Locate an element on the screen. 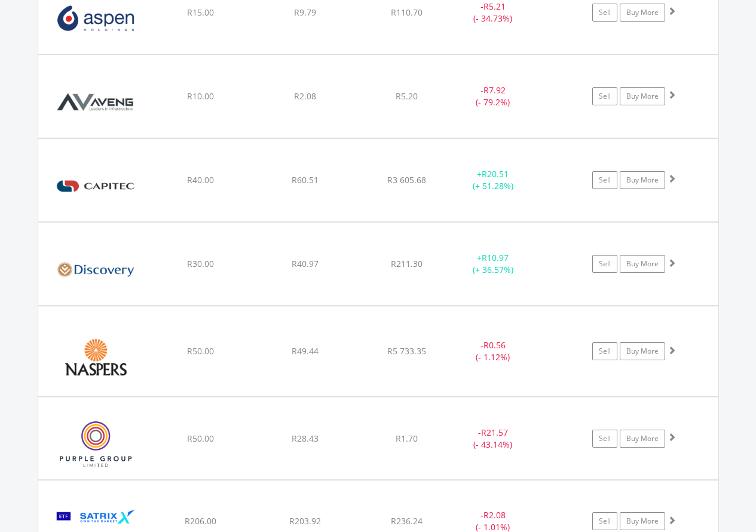  span: R60.51 is located at coordinates (305, 179).